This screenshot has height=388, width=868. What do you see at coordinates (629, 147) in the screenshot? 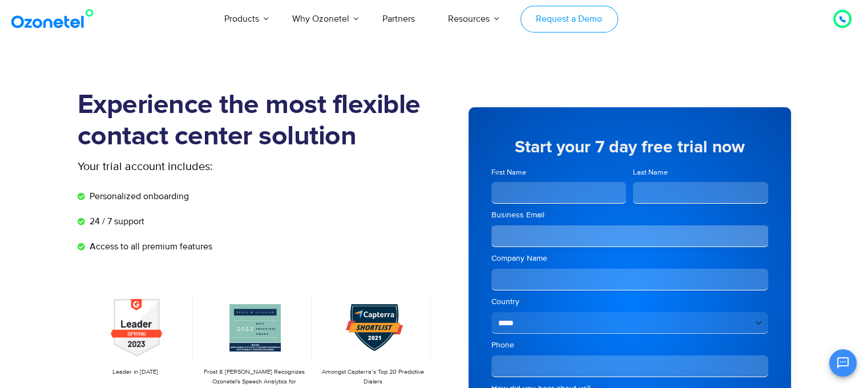
I see `h5: Start your 7 day free trial now` at bounding box center [629, 147].